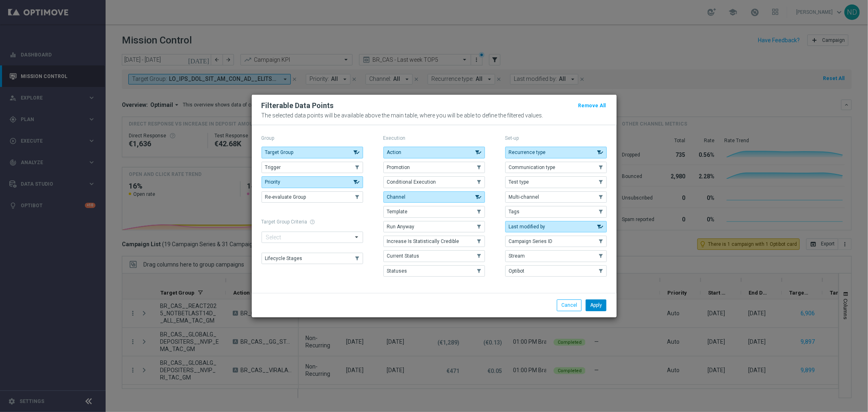 Image resolution: width=868 pixels, height=412 pixels. What do you see at coordinates (398, 167) in the screenshot?
I see `span: Promotion` at bounding box center [398, 167].